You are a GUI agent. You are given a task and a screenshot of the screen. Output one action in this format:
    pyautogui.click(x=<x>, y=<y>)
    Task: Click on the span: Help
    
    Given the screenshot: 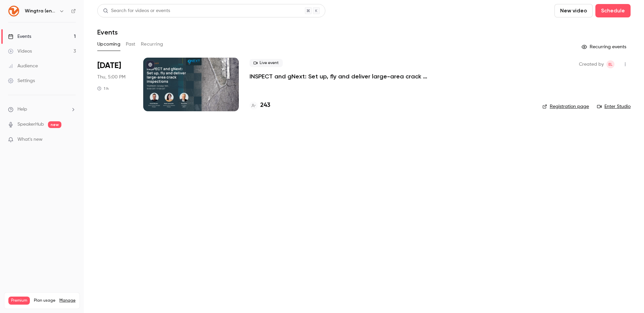 What is the action you would take?
    pyautogui.click(x=22, y=109)
    